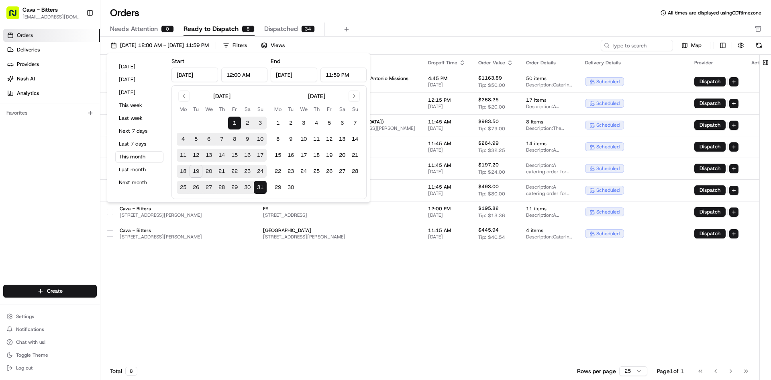 Image resolution: width=771 pixels, height=380 pixels. What do you see at coordinates (51, 50) in the screenshot?
I see `a: Deliveries` at bounding box center [51, 50].